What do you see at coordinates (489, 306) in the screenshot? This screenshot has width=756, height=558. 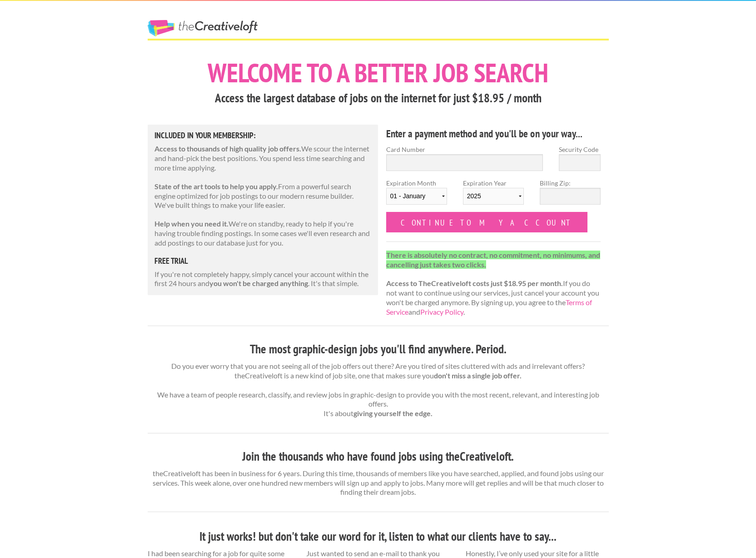 I see `a: Terms of Service` at bounding box center [489, 306].